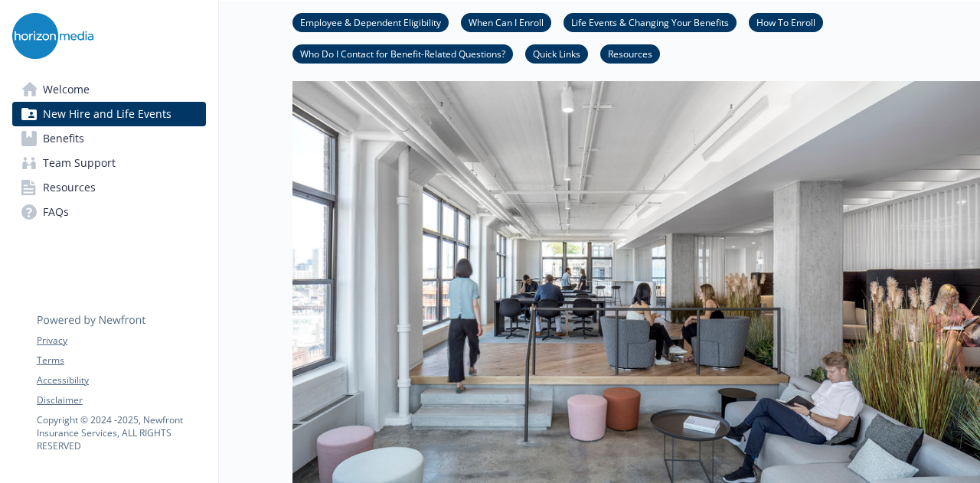 The width and height of the screenshot is (980, 483). I want to click on a: Quick Links, so click(557, 53).